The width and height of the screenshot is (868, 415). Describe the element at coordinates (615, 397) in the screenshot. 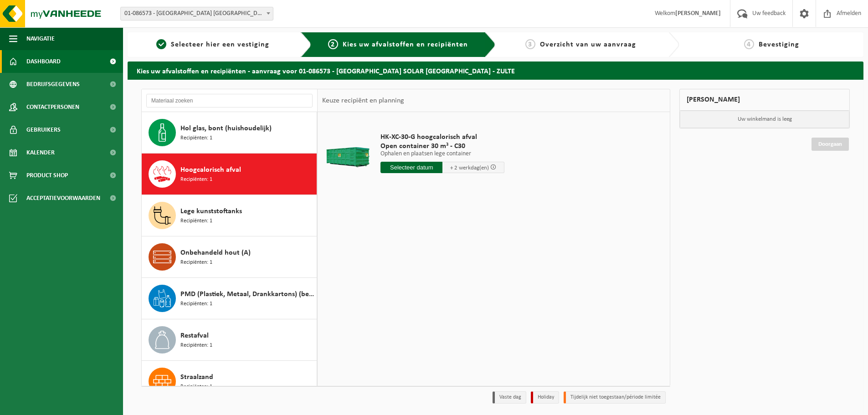

I see `li: Tijdelijk niet toegestaan/période limitée` at that location.